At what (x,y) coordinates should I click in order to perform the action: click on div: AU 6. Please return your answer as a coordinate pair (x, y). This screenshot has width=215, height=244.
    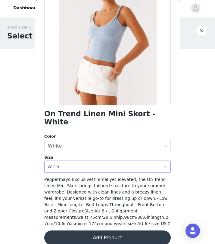
    Looking at the image, I should click on (54, 167).